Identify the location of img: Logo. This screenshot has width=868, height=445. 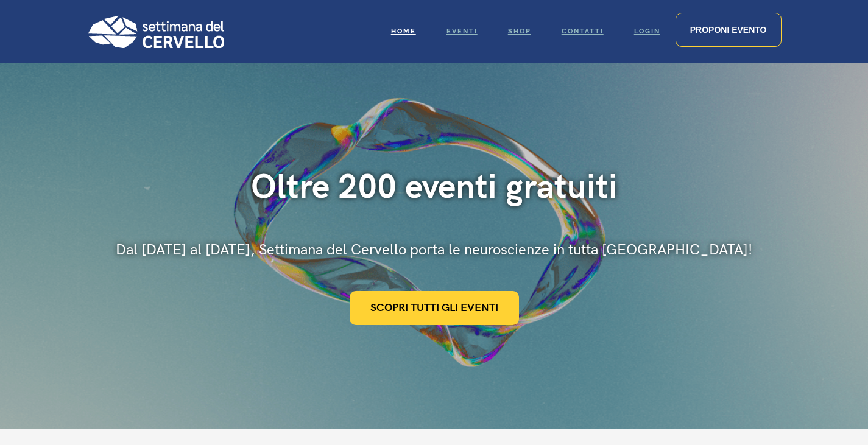
(156, 32).